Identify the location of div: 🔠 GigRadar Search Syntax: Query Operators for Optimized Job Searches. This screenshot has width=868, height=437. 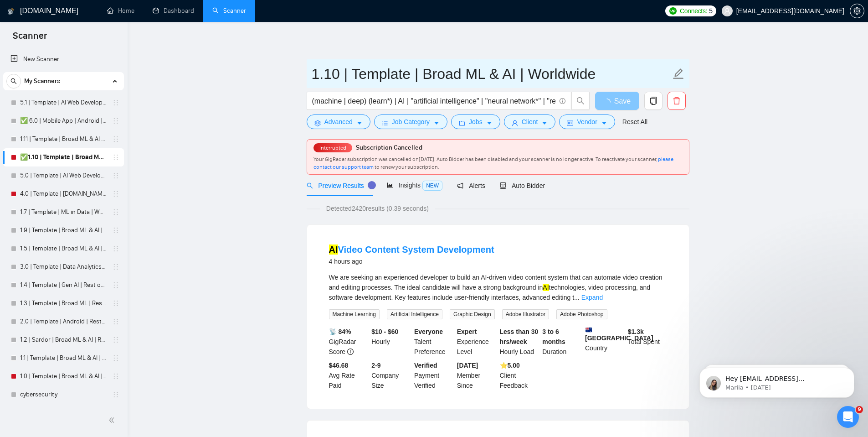
(86, 286).